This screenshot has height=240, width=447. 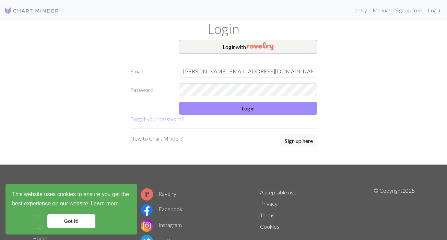 I want to click on label: Email, so click(x=150, y=71).